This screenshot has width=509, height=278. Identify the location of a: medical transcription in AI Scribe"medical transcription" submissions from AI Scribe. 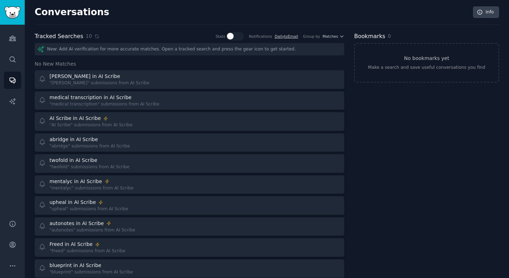
(189, 101).